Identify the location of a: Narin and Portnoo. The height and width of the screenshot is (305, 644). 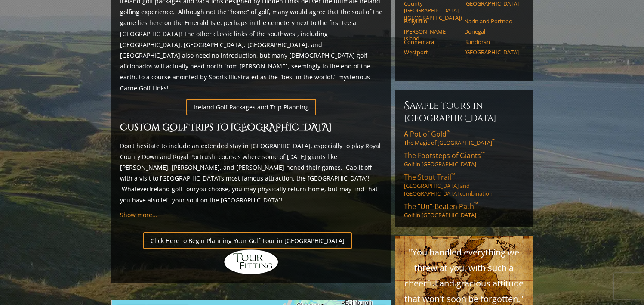
(491, 21).